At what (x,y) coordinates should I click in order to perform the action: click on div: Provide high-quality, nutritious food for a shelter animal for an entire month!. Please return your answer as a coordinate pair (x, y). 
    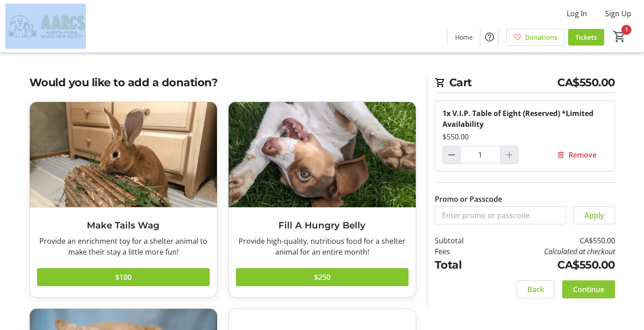
    Looking at the image, I should click on (322, 247).